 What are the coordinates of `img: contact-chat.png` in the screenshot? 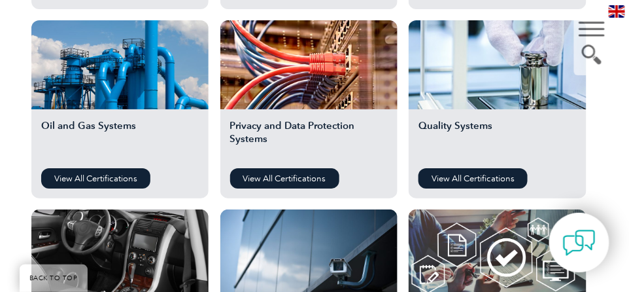 It's located at (579, 242).